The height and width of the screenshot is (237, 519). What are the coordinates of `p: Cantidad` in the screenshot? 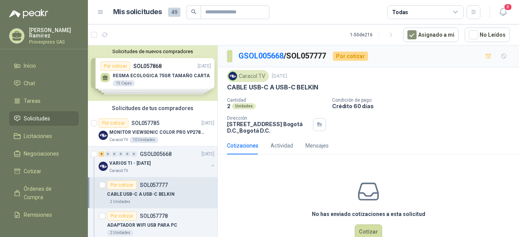 It's located at (276, 100).